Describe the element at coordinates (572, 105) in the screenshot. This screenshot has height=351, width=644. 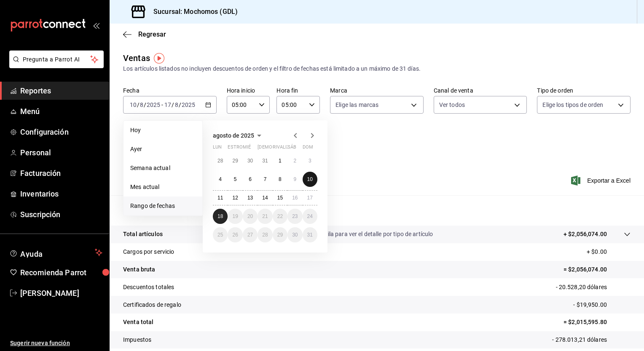
I see `span: Elige los tipos de orden` at that location.